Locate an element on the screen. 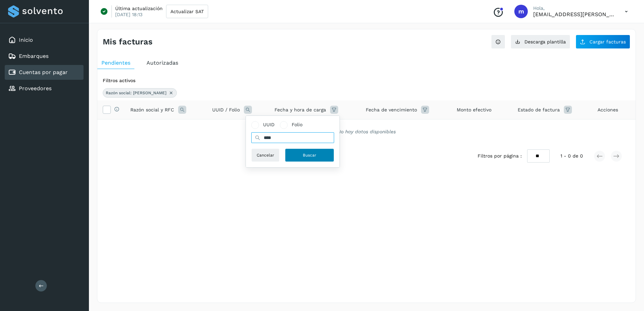  span: Pendientes is located at coordinates (116, 63).